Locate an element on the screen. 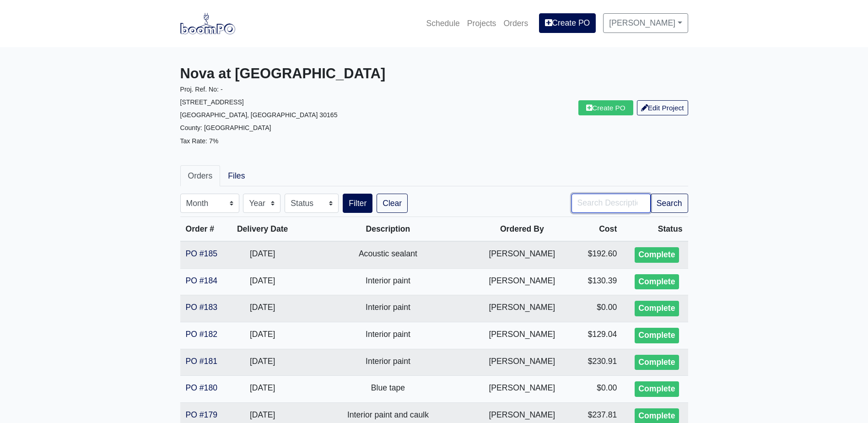 This screenshot has width=868, height=423. a: Schedule is located at coordinates (443, 23).